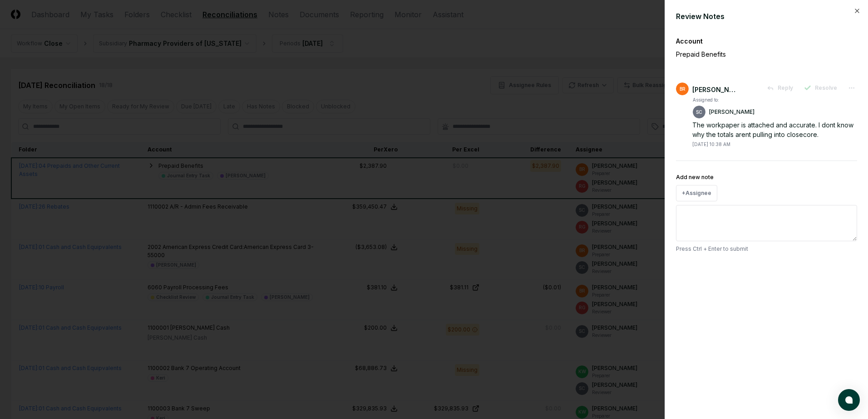 The image size is (868, 419). What do you see at coordinates (766, 41) in the screenshot?
I see `div: Account` at bounding box center [766, 41].